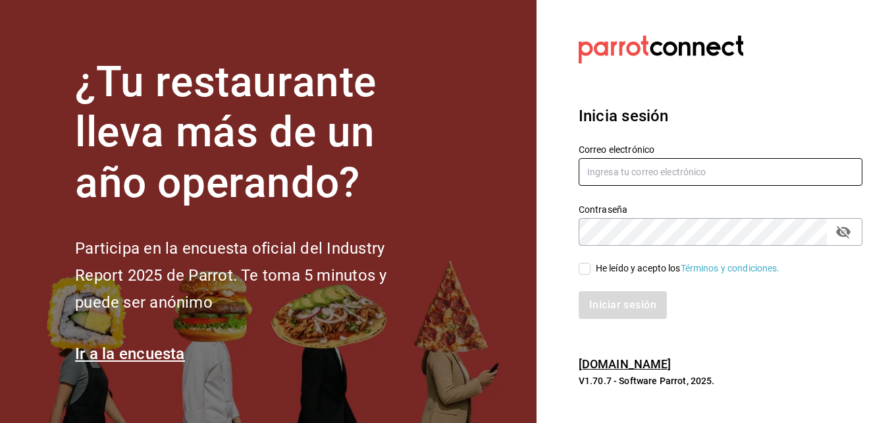 The height and width of the screenshot is (423, 894). I want to click on label: Correo electrónico, so click(720, 149).